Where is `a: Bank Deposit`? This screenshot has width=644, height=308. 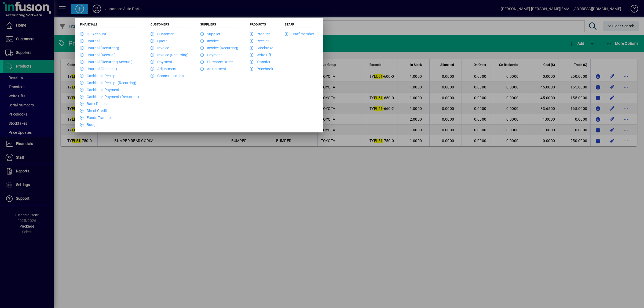
a: Bank Deposit is located at coordinates (94, 104).